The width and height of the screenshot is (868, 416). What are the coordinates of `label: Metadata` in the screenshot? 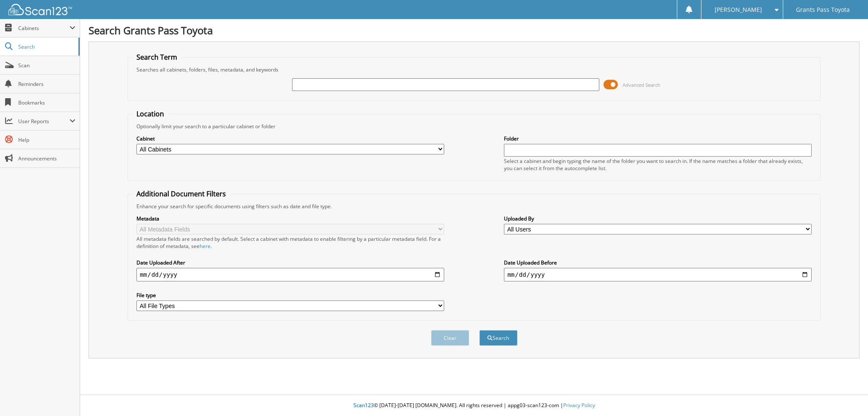 It's located at (290, 218).